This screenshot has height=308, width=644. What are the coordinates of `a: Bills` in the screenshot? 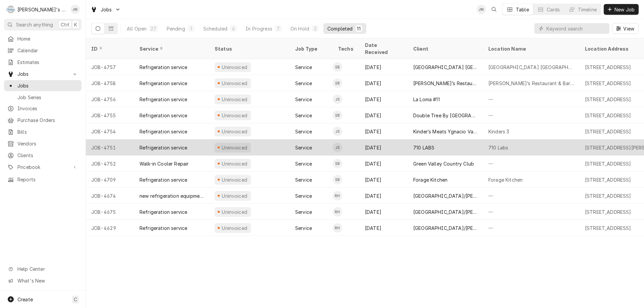 It's located at (43, 132).